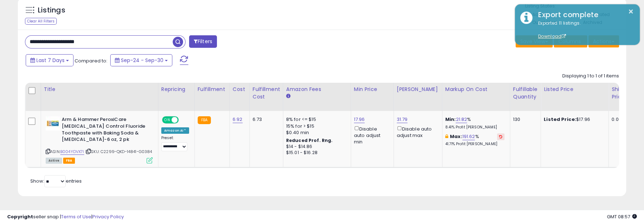  What do you see at coordinates (176, 90) in the screenshot?
I see `div: Repricing` at bounding box center [176, 90].